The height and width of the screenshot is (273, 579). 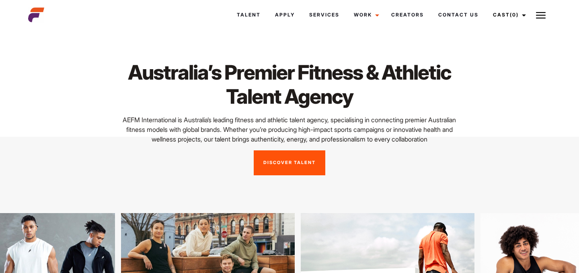 I want to click on img: cropped-aefm-brand-fav-22-square.png, so click(x=36, y=15).